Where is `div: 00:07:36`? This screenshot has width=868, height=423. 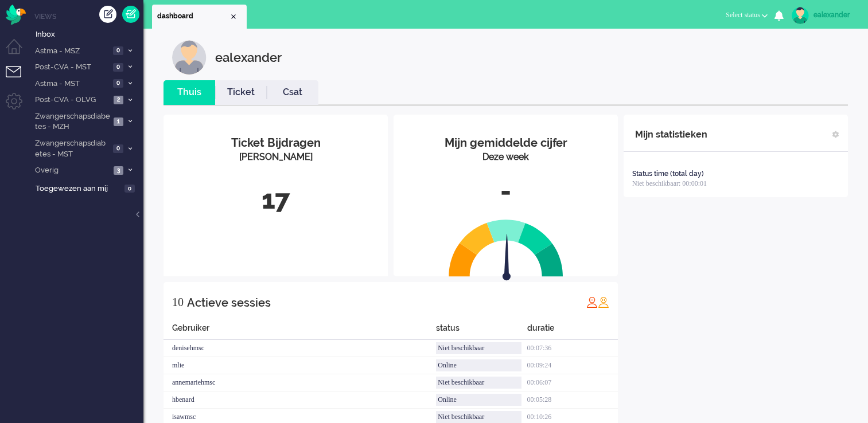 div: 00:07:36 is located at coordinates (573, 348).